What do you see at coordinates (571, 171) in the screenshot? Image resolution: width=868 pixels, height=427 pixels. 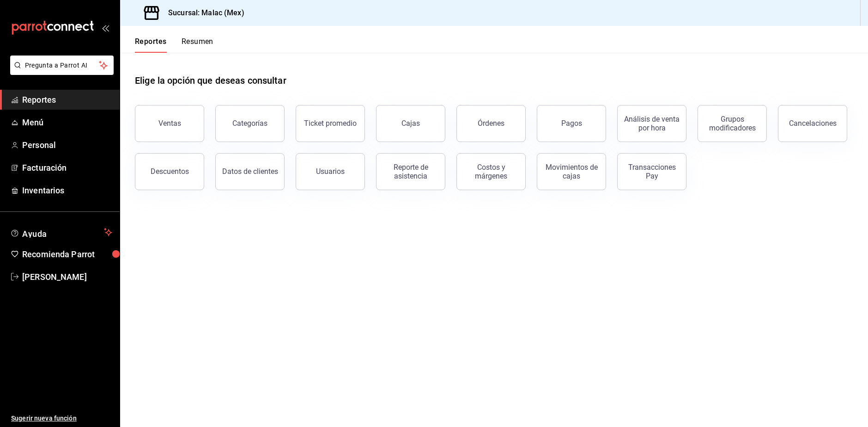 I see `div: Movimientos de cajas` at bounding box center [571, 171].